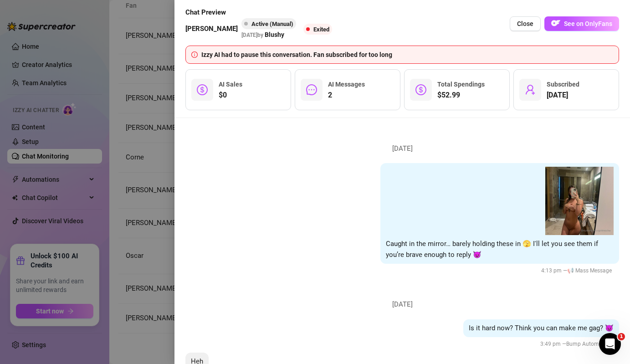  I want to click on img: OF, so click(556, 23).